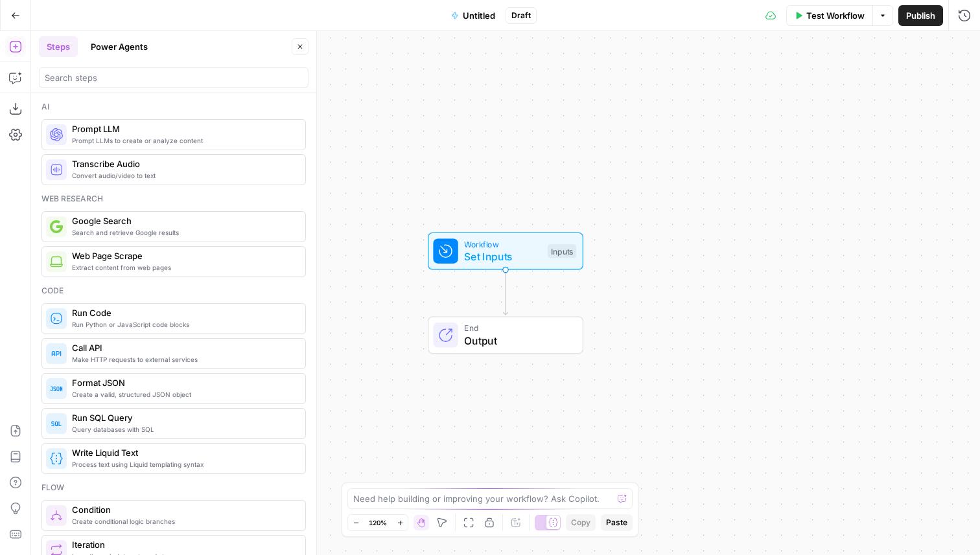 This screenshot has width=980, height=555. I want to click on span: Query databases with SQL, so click(183, 430).